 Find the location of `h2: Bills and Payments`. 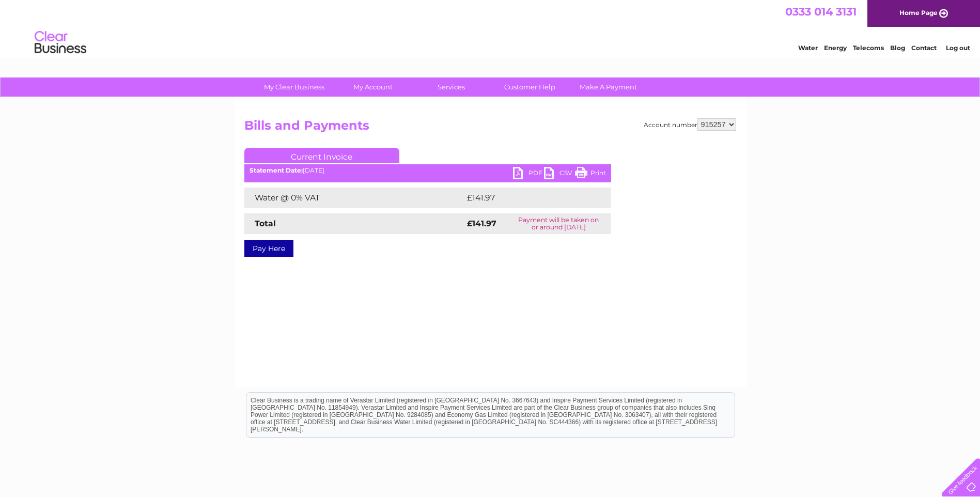

h2: Bills and Payments is located at coordinates (490, 128).